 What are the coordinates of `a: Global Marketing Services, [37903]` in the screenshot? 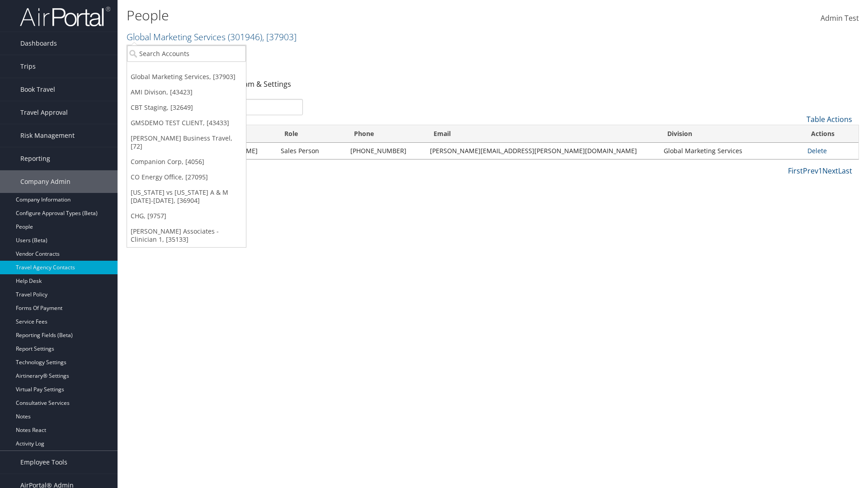 It's located at (187, 77).